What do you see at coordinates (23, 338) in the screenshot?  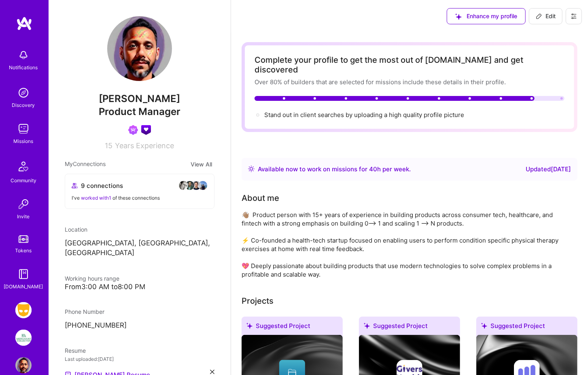 I see `img: We Are The Merchants: Founding Product Manager, Merchant Collective` at bounding box center [23, 338].